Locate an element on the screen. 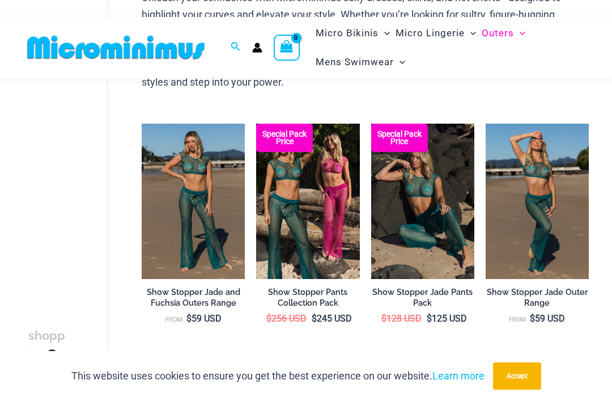  a: Search icon link is located at coordinates (236, 47).